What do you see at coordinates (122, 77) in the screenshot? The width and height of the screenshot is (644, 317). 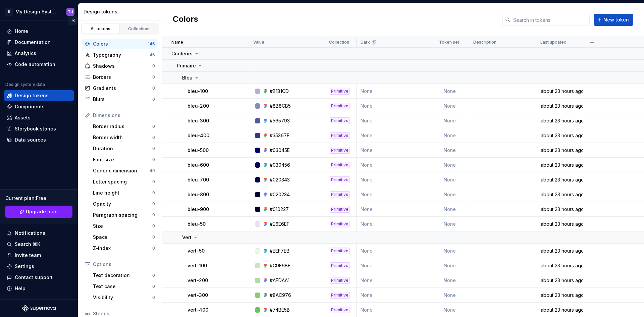 I see `div: Borders` at bounding box center [122, 77].